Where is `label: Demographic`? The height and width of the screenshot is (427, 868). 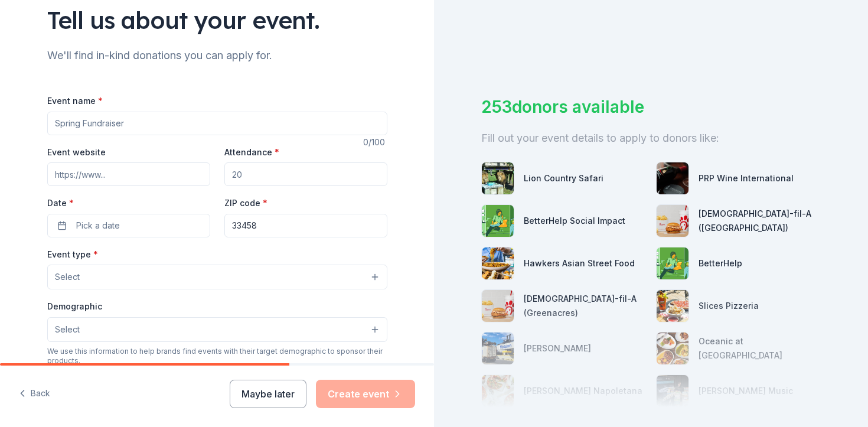 label: Demographic is located at coordinates (75, 306).